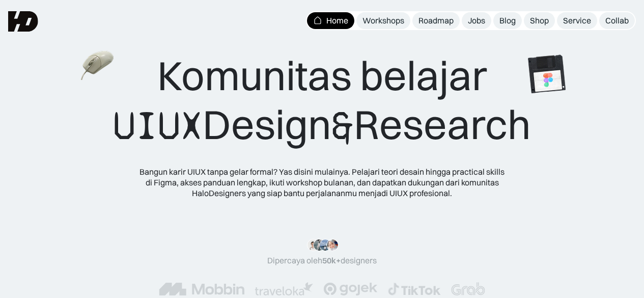 This screenshot has height=298, width=644. I want to click on div: Service, so click(577, 20).